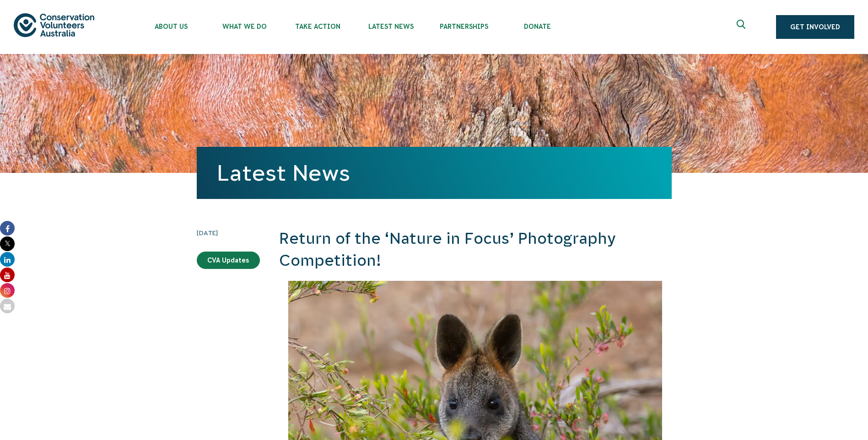  What do you see at coordinates (171, 26) in the screenshot?
I see `span: About Us` at bounding box center [171, 26].